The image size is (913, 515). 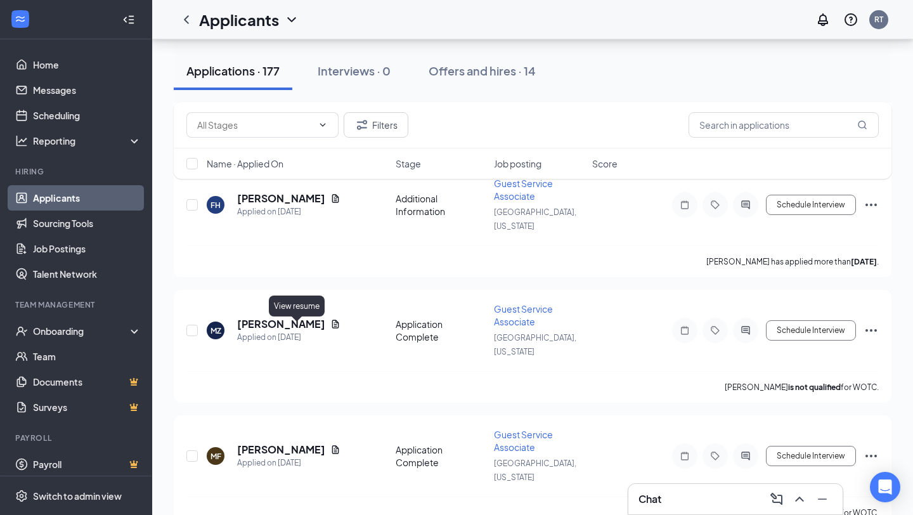 I want to click on span: Score, so click(x=605, y=164).